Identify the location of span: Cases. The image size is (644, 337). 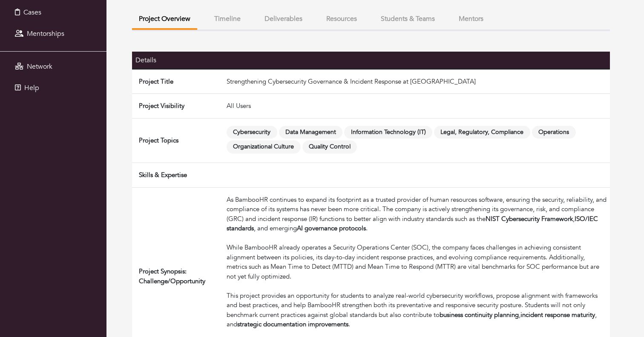
(33, 12).